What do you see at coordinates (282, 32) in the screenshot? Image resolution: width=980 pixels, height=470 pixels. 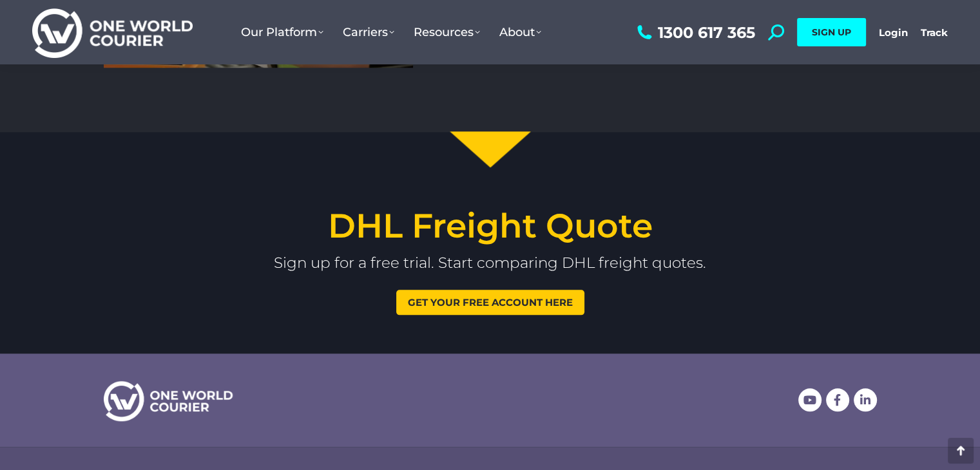 I see `a: Our Platform` at bounding box center [282, 32].